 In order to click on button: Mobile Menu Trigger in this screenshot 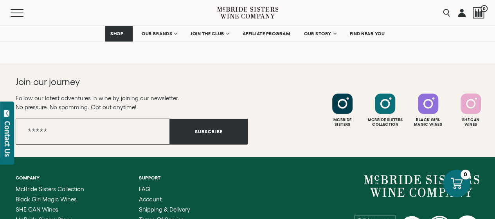, I will do `click(25, 13)`.